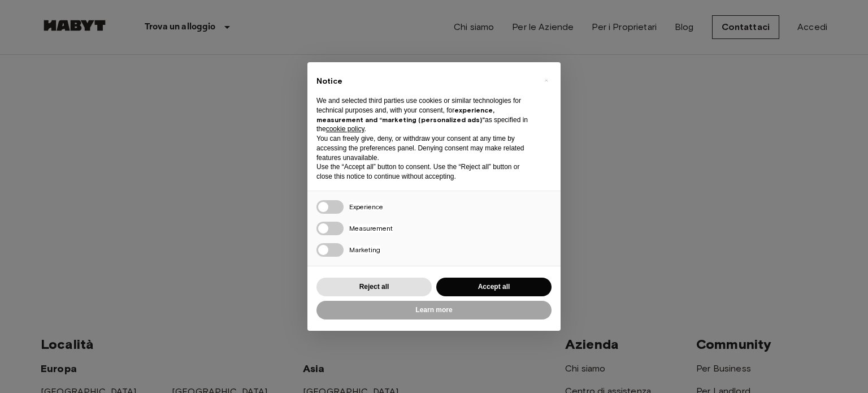 This screenshot has width=868, height=393. Describe the element at coordinates (345, 129) in the screenshot. I see `a: cookie policy` at that location.